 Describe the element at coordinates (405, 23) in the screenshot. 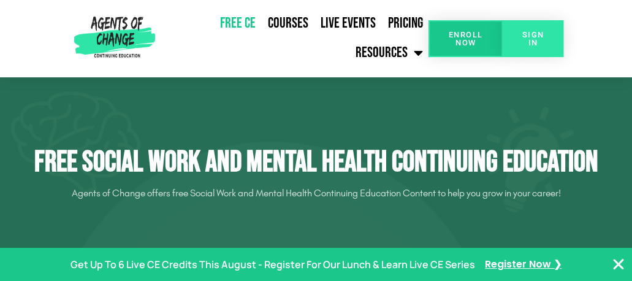

I see `a: Pricing` at that location.